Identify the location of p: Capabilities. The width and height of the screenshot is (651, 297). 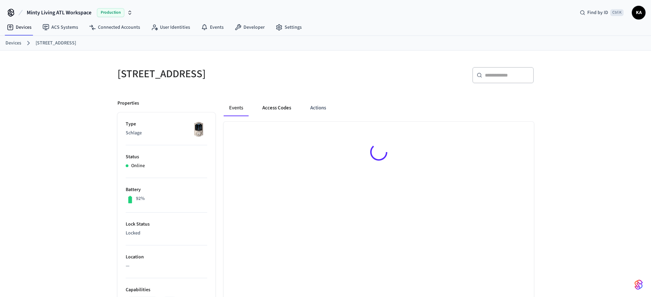
(166, 290).